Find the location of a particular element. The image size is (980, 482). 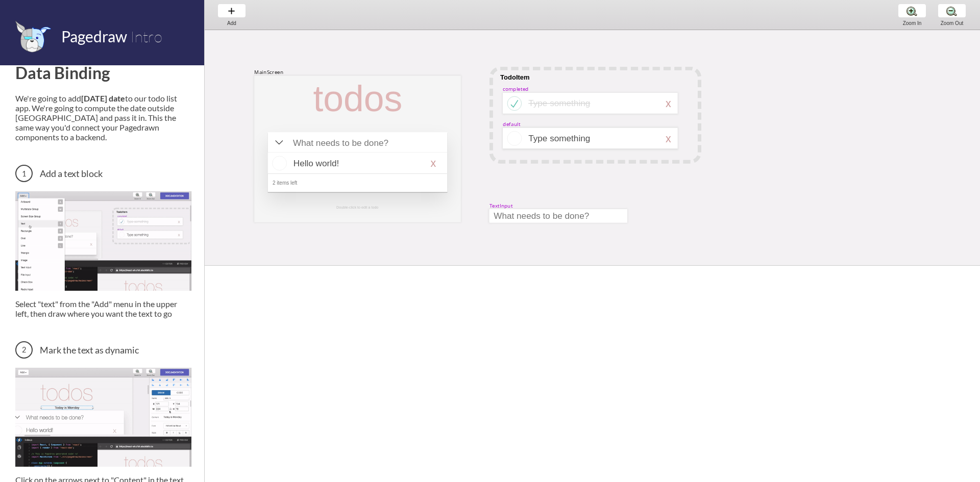

div: MainScreen is located at coordinates (268, 72).